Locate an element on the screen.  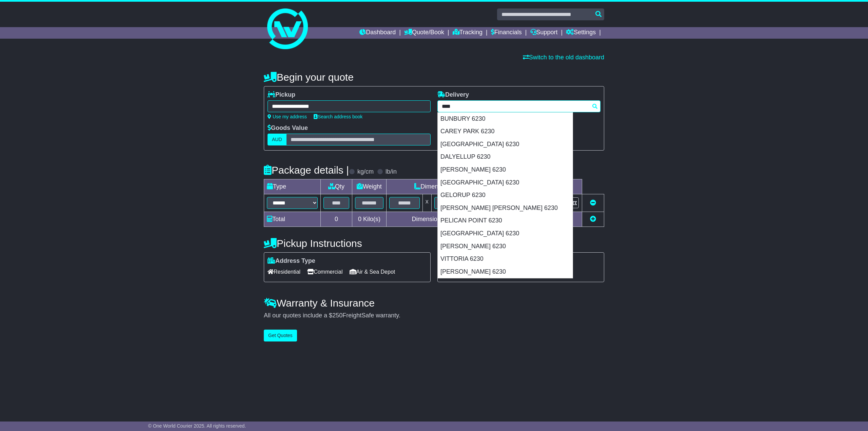
label: Address Type is located at coordinates (291, 261).